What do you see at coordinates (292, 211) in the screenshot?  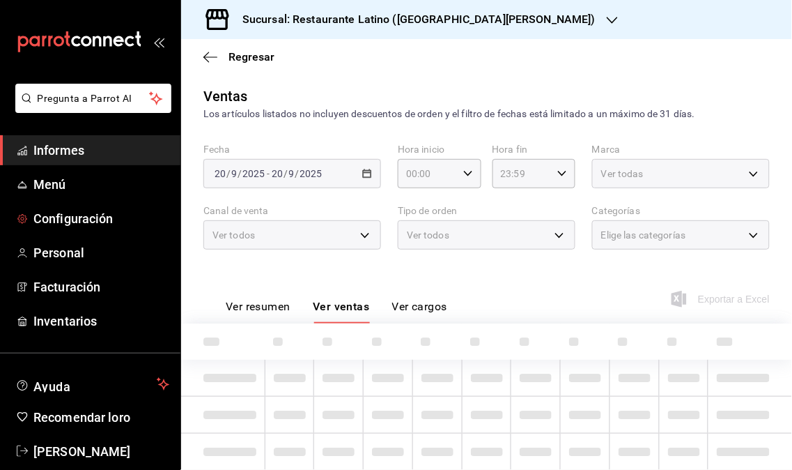 I see `label: Canal de venta` at bounding box center [292, 211].